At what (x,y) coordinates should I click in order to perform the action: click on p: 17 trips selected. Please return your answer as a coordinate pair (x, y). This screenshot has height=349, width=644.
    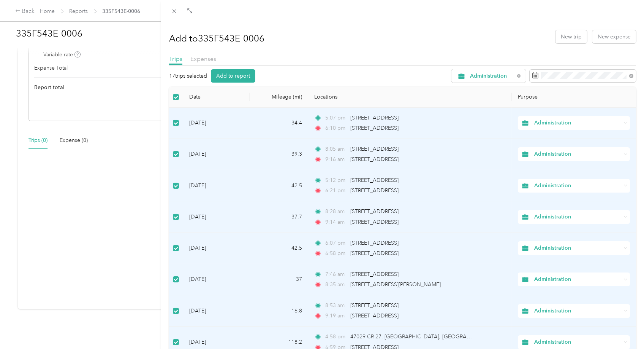
    Looking at the image, I should click on (188, 76).